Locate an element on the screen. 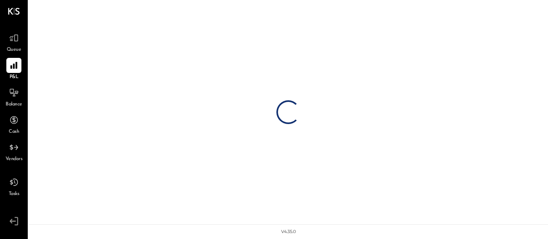  span: Vendors is located at coordinates (14, 159).